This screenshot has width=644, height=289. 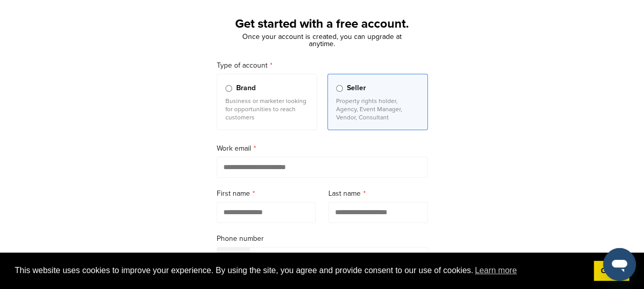 What do you see at coordinates (378, 194) in the screenshot?
I see `label: Last name` at bounding box center [378, 194].